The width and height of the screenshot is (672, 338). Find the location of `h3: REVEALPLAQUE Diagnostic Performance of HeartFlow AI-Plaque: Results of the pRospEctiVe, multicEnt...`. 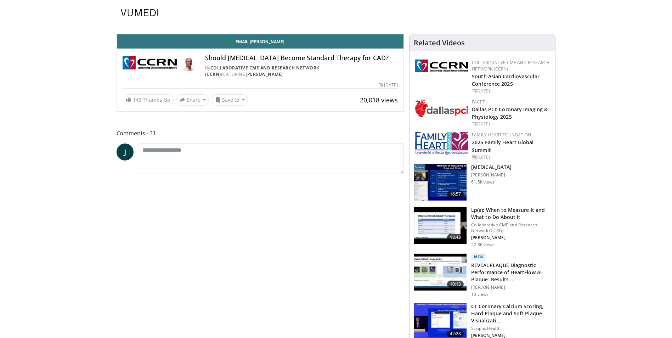

h3: REVEALPLAQUE Diagnostic Performance of HeartFlow AI-Plaque: Results of the pRospEctiVe, multicEnt... is located at coordinates (511, 272).